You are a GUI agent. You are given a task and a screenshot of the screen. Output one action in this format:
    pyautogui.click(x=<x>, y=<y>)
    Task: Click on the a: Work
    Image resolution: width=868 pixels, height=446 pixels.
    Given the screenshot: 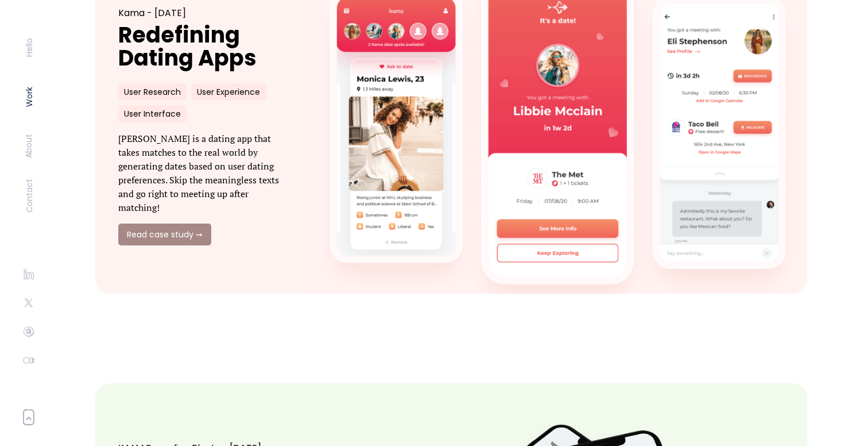 What is the action you would take?
    pyautogui.click(x=29, y=97)
    